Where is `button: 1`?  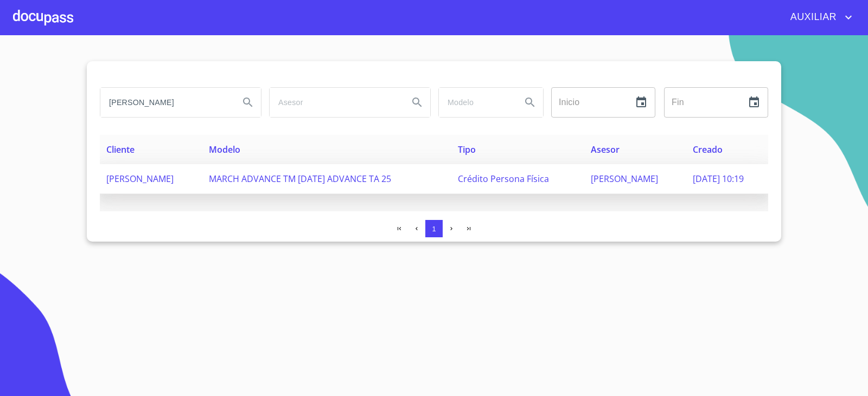 button: 1 is located at coordinates (434, 229).